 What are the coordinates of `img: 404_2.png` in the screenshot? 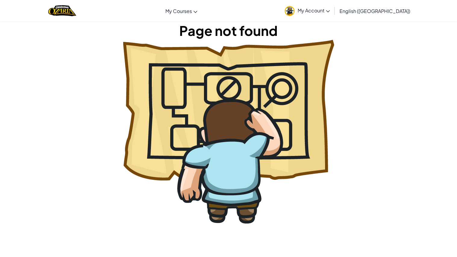 It's located at (229, 131).